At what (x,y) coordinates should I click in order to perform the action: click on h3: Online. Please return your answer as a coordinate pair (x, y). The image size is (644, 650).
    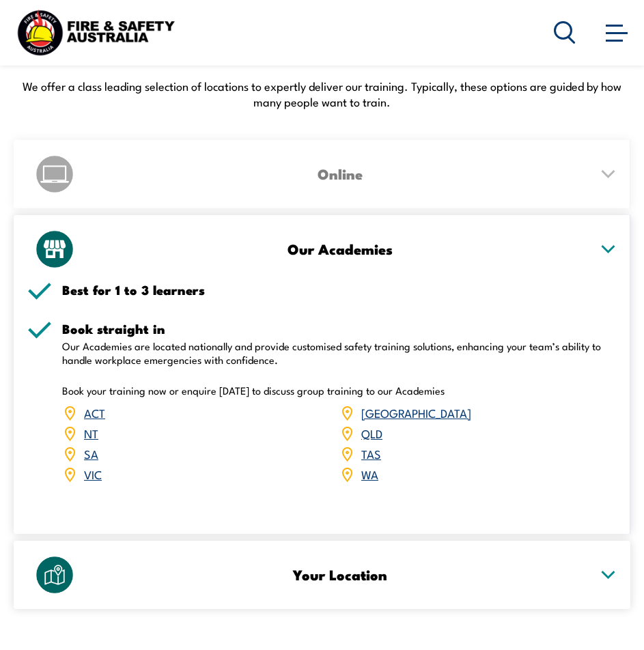
    Looking at the image, I should click on (340, 173).